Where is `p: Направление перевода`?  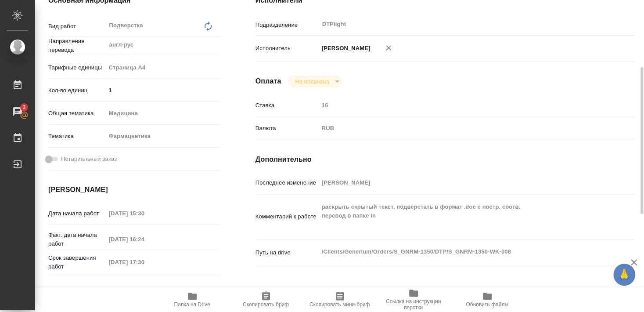 p: Направление перевода is located at coordinates (77, 46).